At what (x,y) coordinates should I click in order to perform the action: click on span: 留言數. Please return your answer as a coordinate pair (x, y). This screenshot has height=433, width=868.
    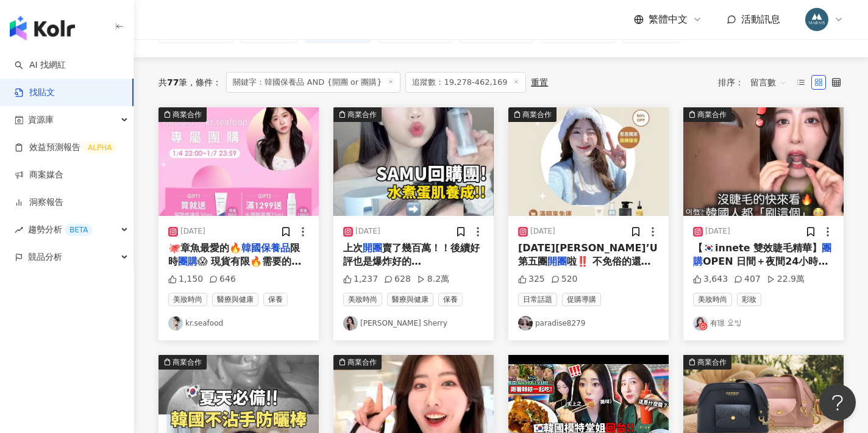
    Looking at the image, I should click on (769, 82).